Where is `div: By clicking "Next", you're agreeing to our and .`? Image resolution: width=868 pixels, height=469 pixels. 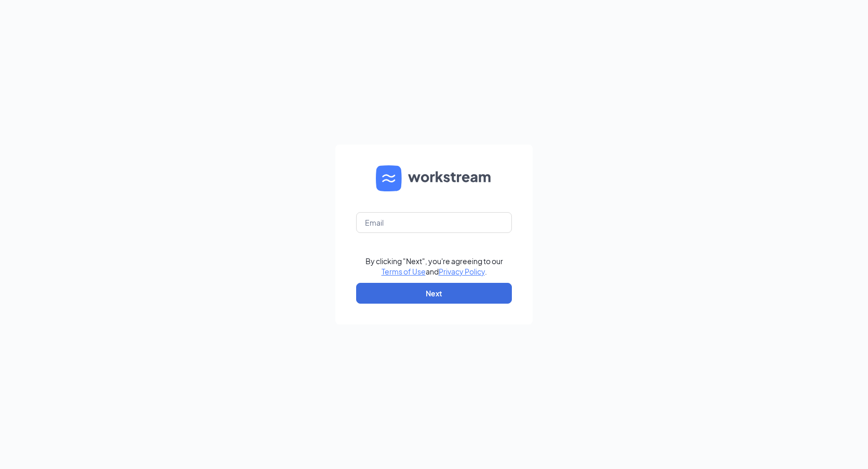
div: By clicking "Next", you're agreeing to our and . is located at coordinates (434, 266).